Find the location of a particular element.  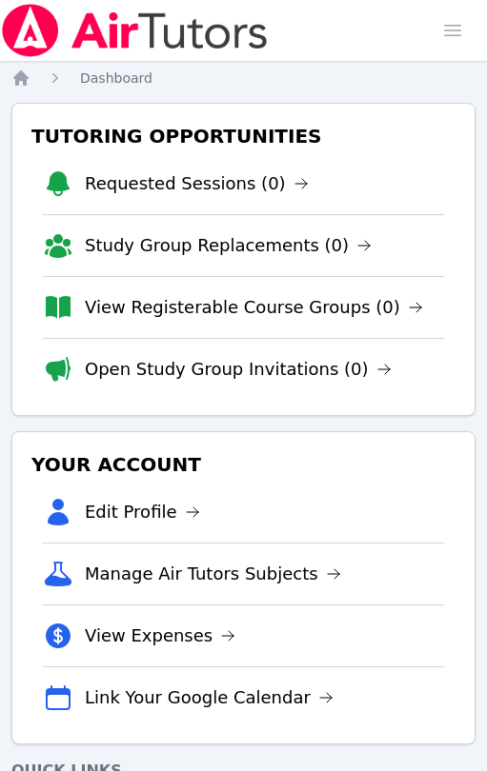

a: View Registerable Course Groups (0) is located at coordinates (253, 308).